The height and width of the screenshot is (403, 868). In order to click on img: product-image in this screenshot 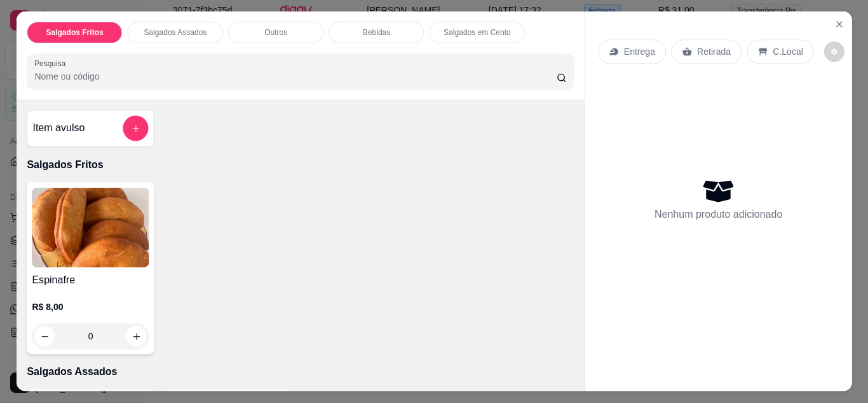, I will do `click(90, 227)`.